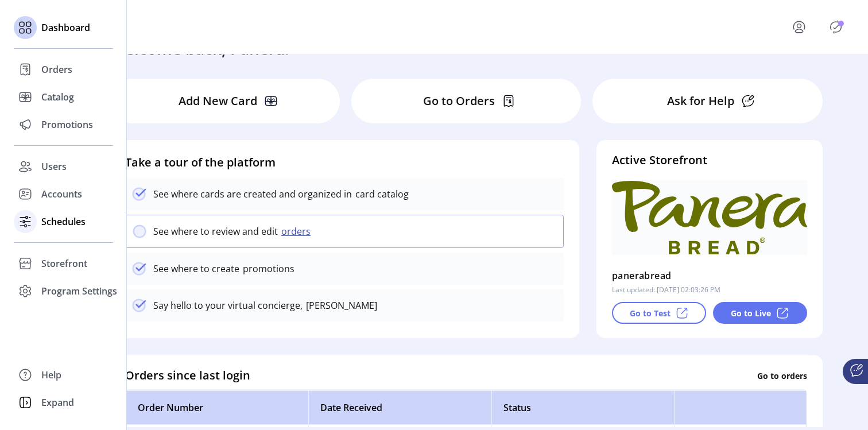 The width and height of the screenshot is (868, 430). Describe the element at coordinates (710, 160) in the screenshot. I see `h4: Active Storefront` at that location.